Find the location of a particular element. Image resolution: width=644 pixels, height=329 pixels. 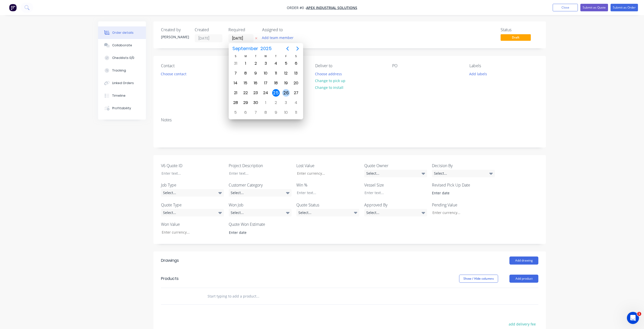

div: Saturday, October 4, 2025 is located at coordinates (296, 103).